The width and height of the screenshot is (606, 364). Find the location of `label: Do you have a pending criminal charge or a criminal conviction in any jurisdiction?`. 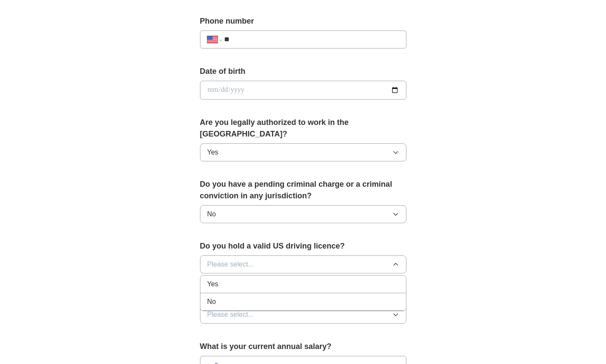

label: Do you have a pending criminal charge or a criminal conviction in any jurisdiction? is located at coordinates (303, 190).